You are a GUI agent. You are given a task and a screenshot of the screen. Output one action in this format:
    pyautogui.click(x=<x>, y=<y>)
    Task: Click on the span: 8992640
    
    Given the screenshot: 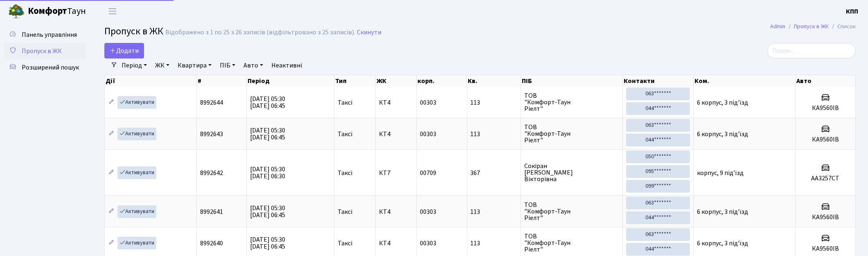 What is the action you would take?
    pyautogui.click(x=212, y=243)
    